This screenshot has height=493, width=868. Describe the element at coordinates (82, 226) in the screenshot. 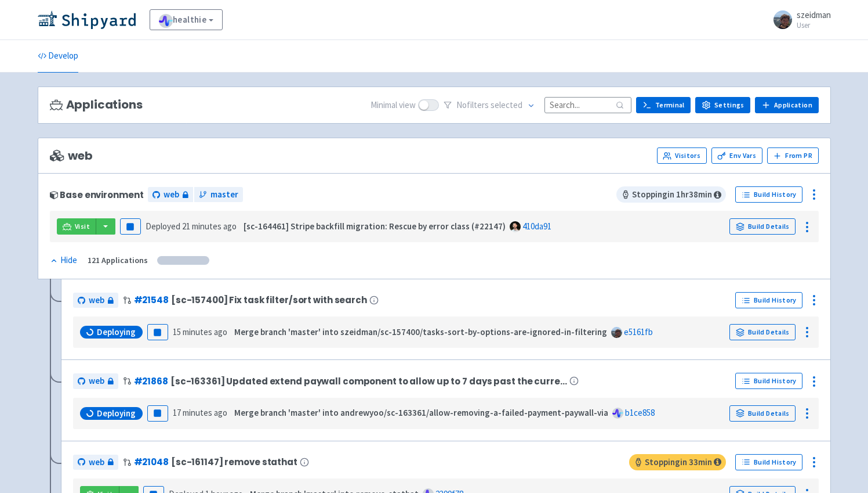

I see `span: Visit` at that location.